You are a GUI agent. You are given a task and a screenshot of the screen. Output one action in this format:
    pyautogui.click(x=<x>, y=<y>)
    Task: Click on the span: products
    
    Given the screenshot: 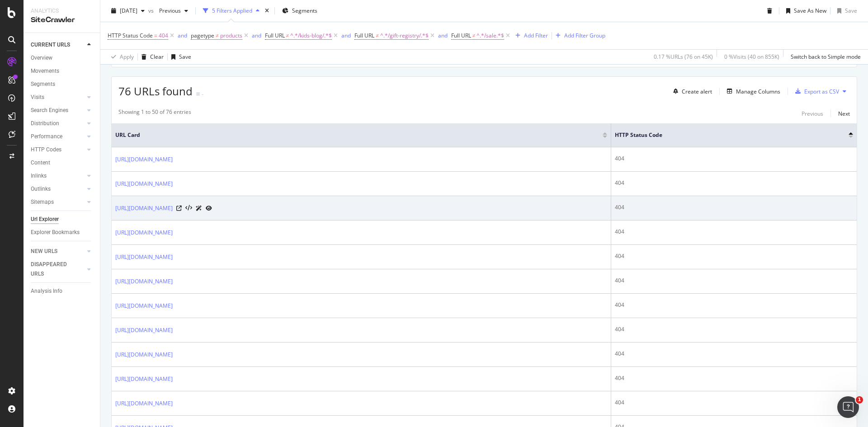 What is the action you would take?
    pyautogui.click(x=231, y=36)
    